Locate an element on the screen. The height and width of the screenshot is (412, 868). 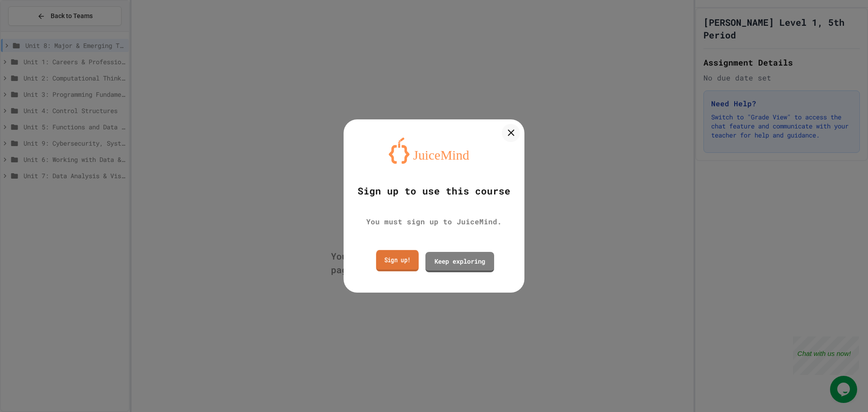
div: You must sign up to JuiceMind. is located at coordinates (434, 222).